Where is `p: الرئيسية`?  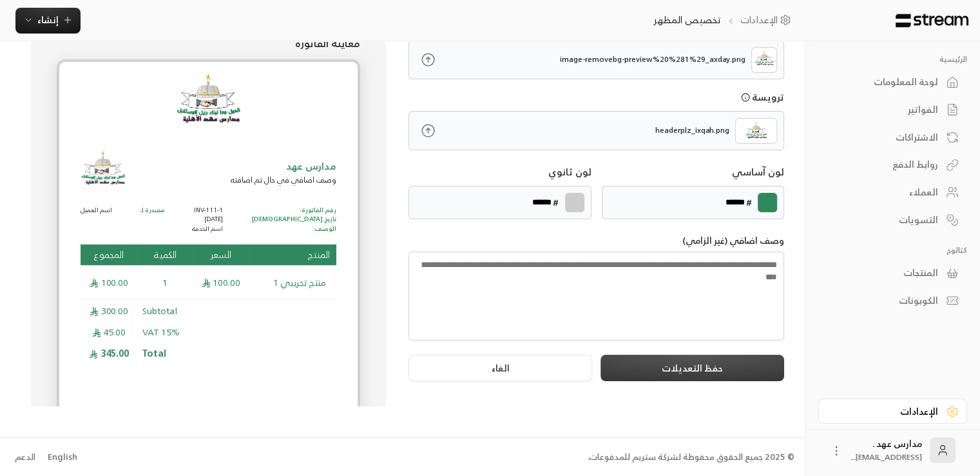 p: الرئيسية is located at coordinates (892, 60).